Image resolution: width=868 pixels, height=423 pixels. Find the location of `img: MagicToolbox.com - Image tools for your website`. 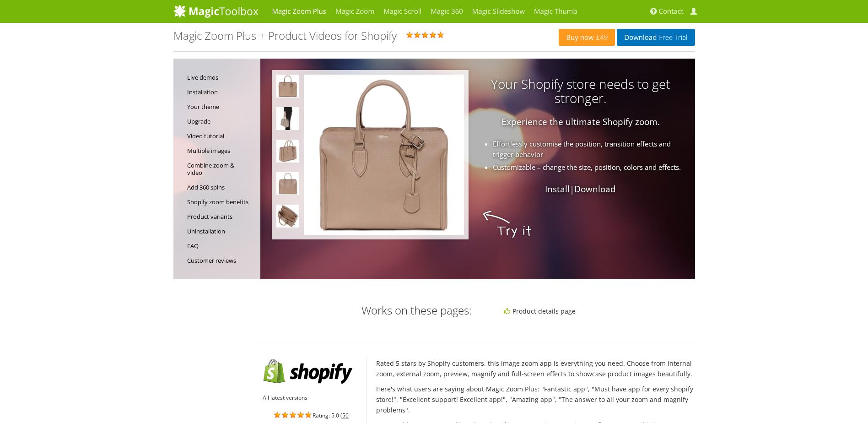

img: MagicToolbox.com - Image tools for your website is located at coordinates (216, 11).